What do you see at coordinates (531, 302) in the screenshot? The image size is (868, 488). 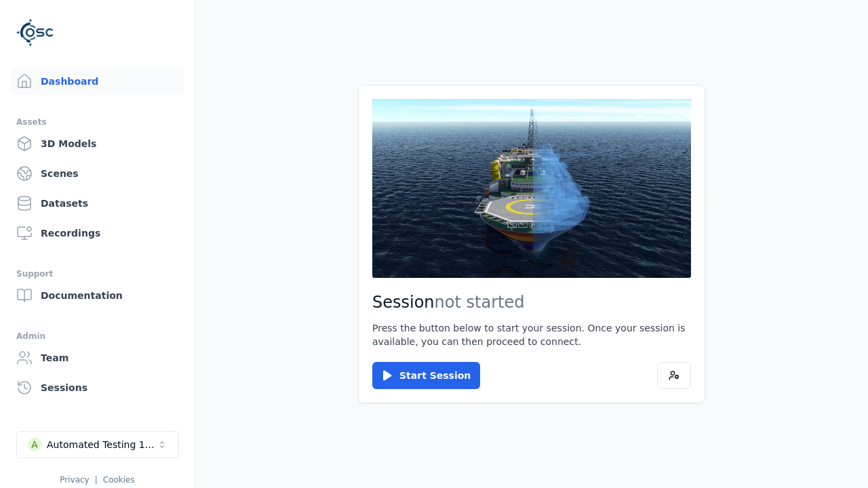 I see `h2: Session` at bounding box center [531, 302].